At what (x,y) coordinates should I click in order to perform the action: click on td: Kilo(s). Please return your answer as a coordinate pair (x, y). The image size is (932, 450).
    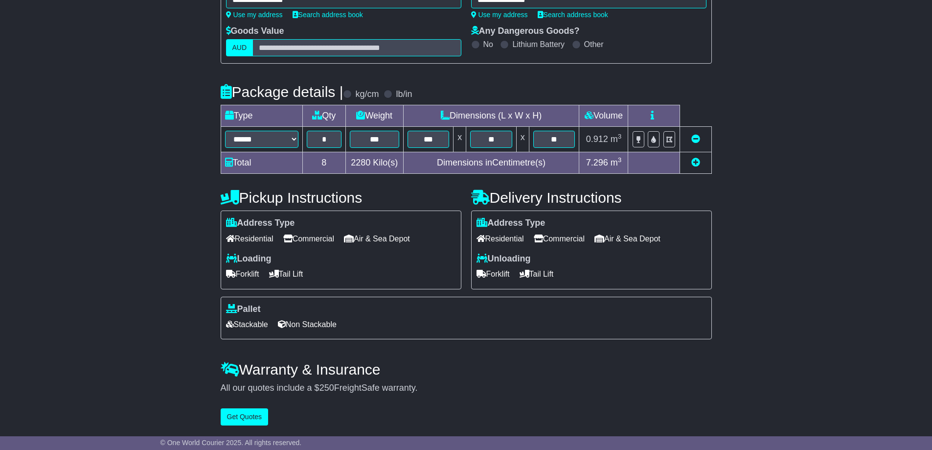
    Looking at the image, I should click on (374, 163).